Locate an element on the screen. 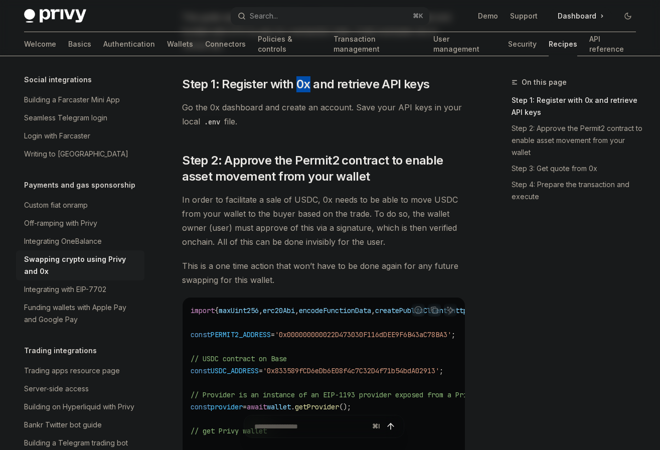 The width and height of the screenshot is (660, 450). div: Login with Farcaster is located at coordinates (57, 136).